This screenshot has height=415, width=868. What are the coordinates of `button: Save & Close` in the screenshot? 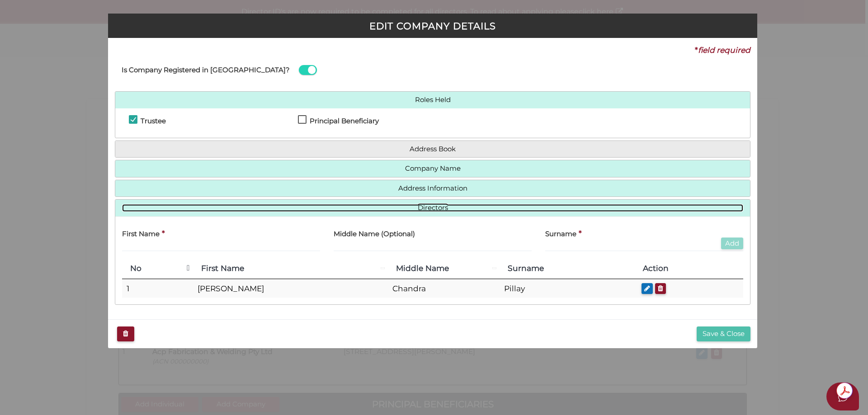 It's located at (723, 334).